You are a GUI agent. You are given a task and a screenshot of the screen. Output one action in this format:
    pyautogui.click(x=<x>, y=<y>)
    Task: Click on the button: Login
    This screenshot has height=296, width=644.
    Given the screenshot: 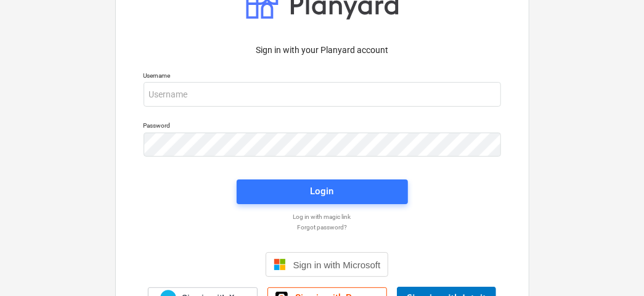 What is the action you would take?
    pyautogui.click(x=322, y=192)
    